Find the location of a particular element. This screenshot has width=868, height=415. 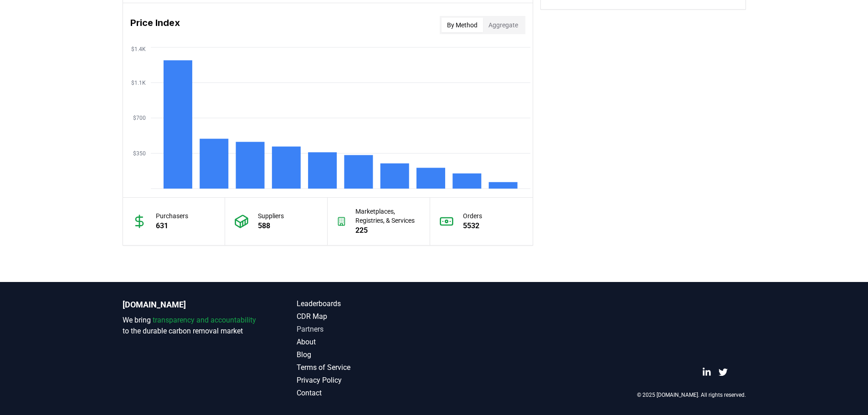

p: 631 is located at coordinates (172, 226).